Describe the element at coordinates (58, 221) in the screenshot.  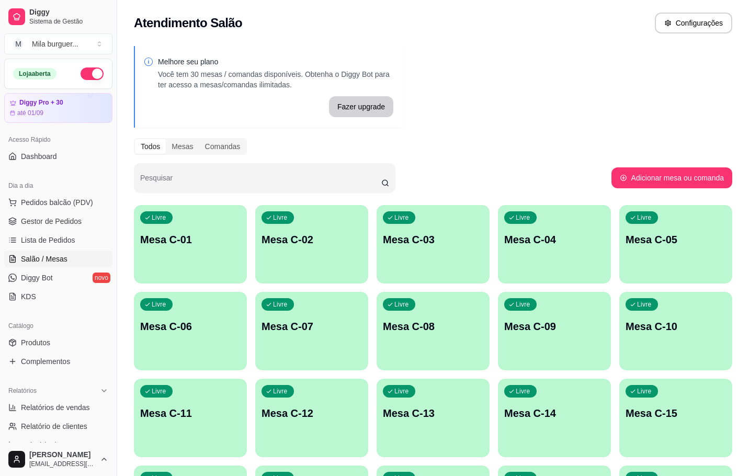
I see `a: Gestor de Pedidos` at that location.